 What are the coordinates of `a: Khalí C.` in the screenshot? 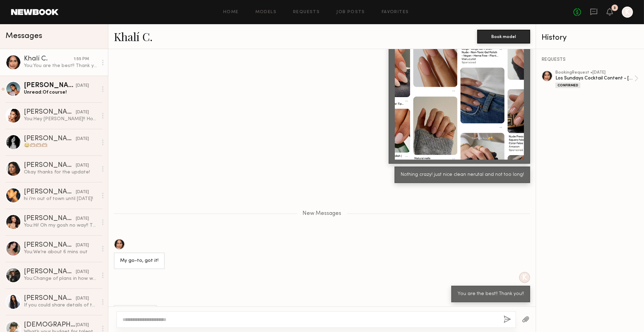 It's located at (133, 36).